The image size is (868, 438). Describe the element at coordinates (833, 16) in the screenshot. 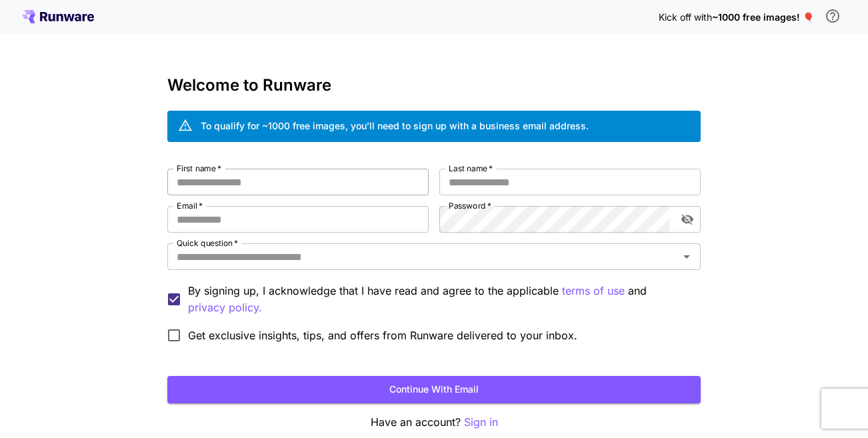

I see `button: In order to qualify for free credit, you need to sign up with a business email address and click ...` at that location.